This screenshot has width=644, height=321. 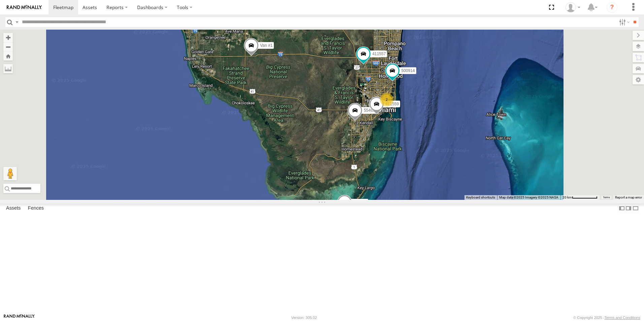 I want to click on div: Version: 305.02, so click(x=304, y=318).